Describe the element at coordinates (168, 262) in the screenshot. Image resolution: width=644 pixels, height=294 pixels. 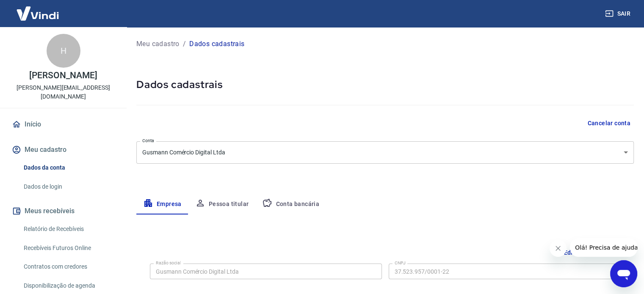
I see `label: Razão social` at that location.